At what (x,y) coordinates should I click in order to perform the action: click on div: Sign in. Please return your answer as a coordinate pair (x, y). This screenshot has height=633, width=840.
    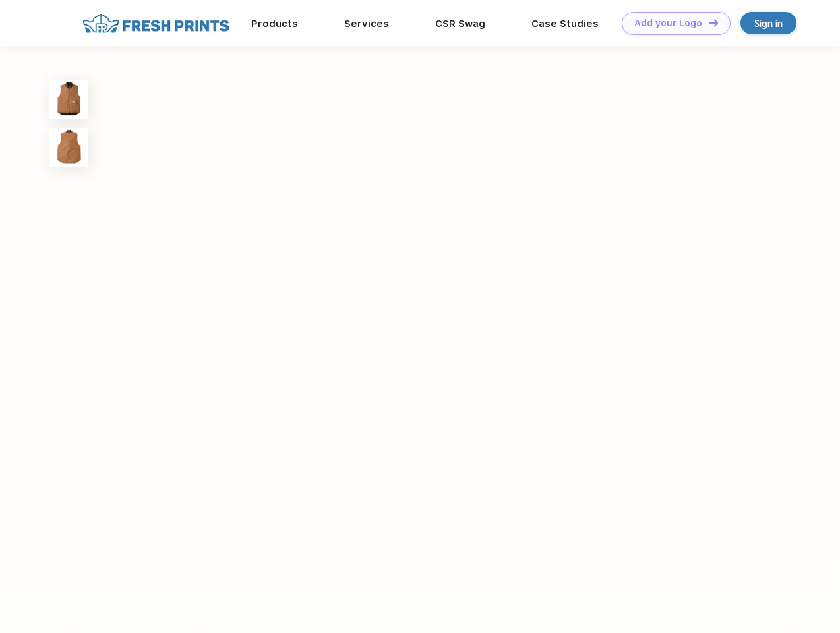
    Looking at the image, I should click on (768, 23).